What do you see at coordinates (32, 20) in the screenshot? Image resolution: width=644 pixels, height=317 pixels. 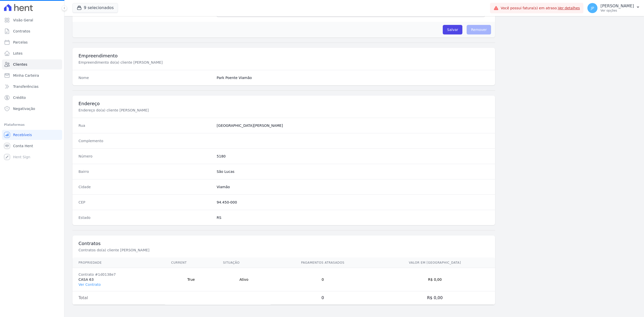 I see `a: Visão Geral` at bounding box center [32, 20].